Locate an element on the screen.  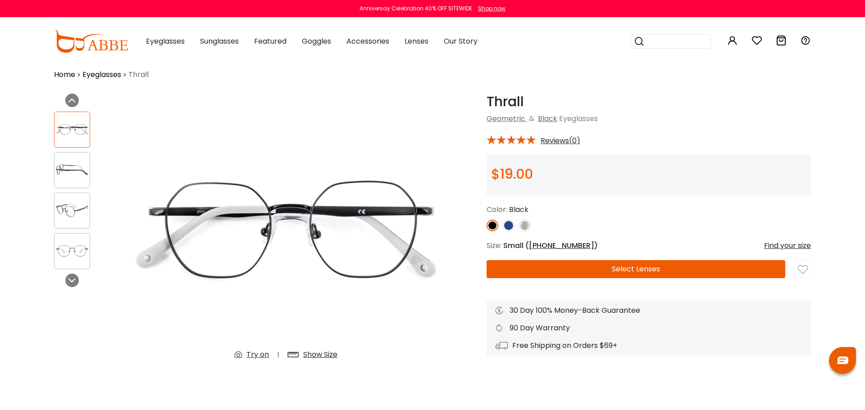
span: Small ( ) is located at coordinates (550, 245).